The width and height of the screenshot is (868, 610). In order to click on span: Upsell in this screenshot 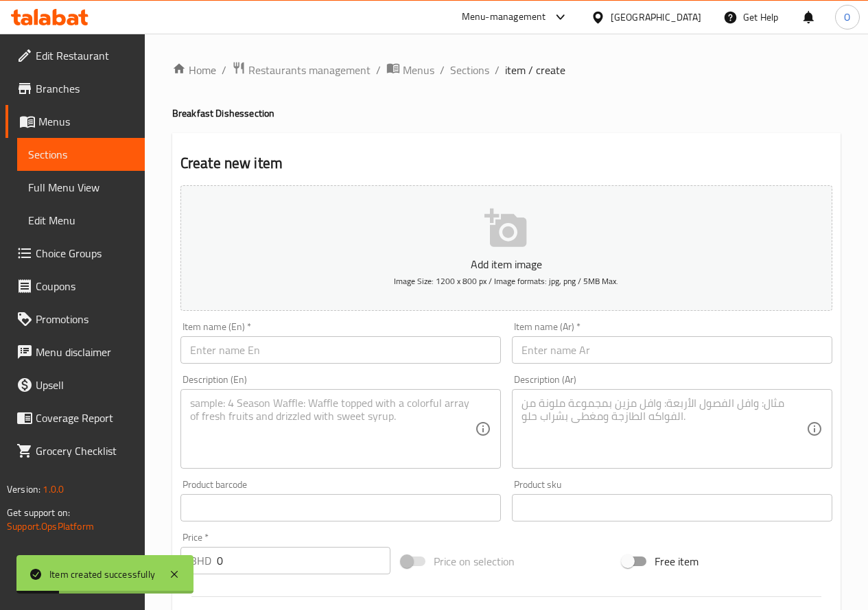, I will do `click(84, 385)`.